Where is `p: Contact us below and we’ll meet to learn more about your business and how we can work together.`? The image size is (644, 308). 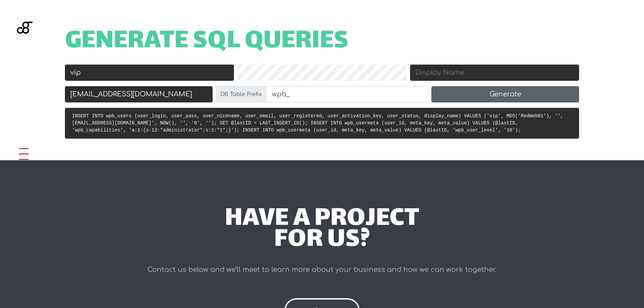
p: Contact us below and we’ll meet to learn more about your business and how we can work together. is located at coordinates (322, 270).